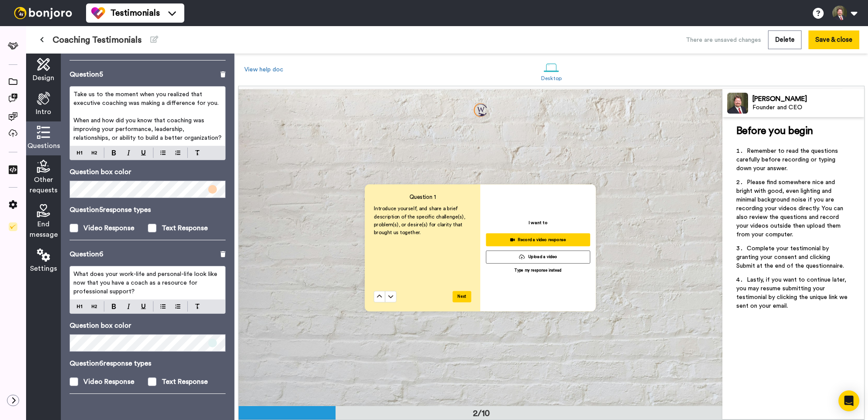 This screenshot has height=420, width=868. I want to click on span: Settings, so click(44, 269).